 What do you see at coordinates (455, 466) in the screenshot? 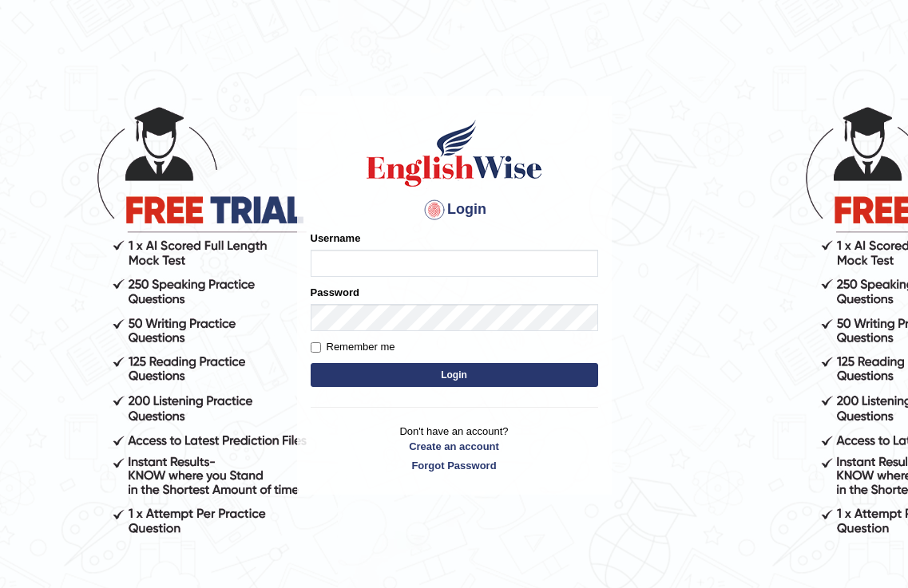
I see `a: Forgot Password` at bounding box center [455, 466].